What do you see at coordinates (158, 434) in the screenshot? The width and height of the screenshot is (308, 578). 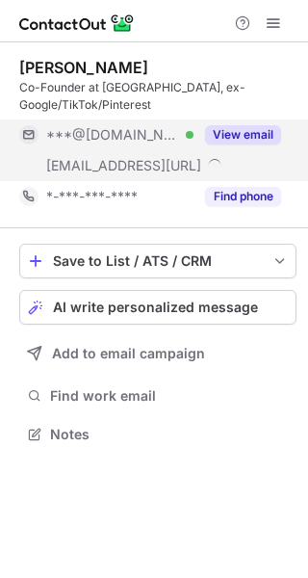 I see `button: Notes` at bounding box center [158, 434].